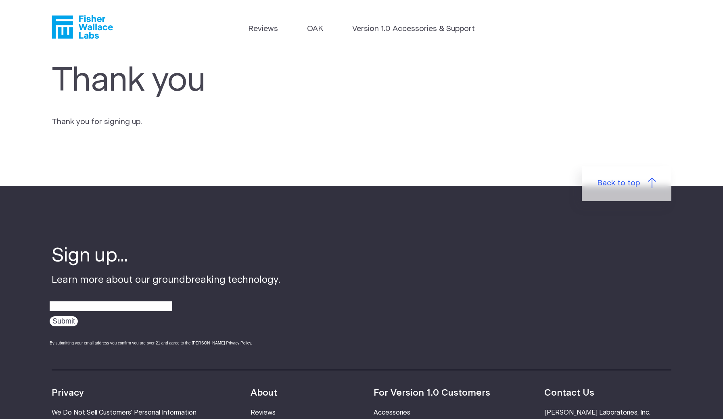 Image resolution: width=723 pixels, height=419 pixels. Describe the element at coordinates (569, 393) in the screenshot. I see `strong: Contact Us` at that location.